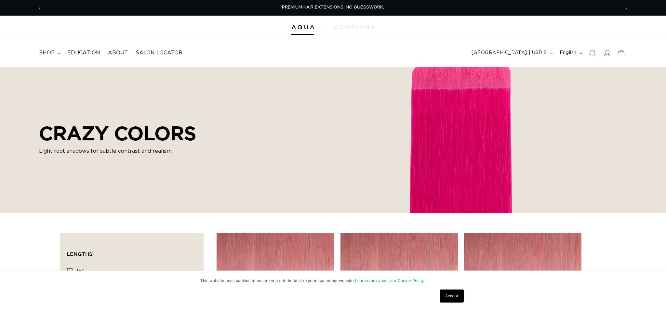  Describe the element at coordinates (79, 254) in the screenshot. I see `span: Lengths` at that location.